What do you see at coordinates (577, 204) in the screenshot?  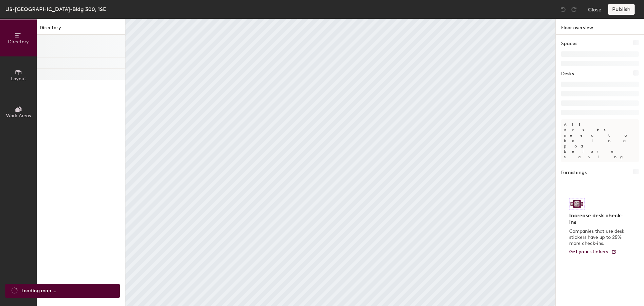 I see `img: Sticker logo` at bounding box center [577, 204].